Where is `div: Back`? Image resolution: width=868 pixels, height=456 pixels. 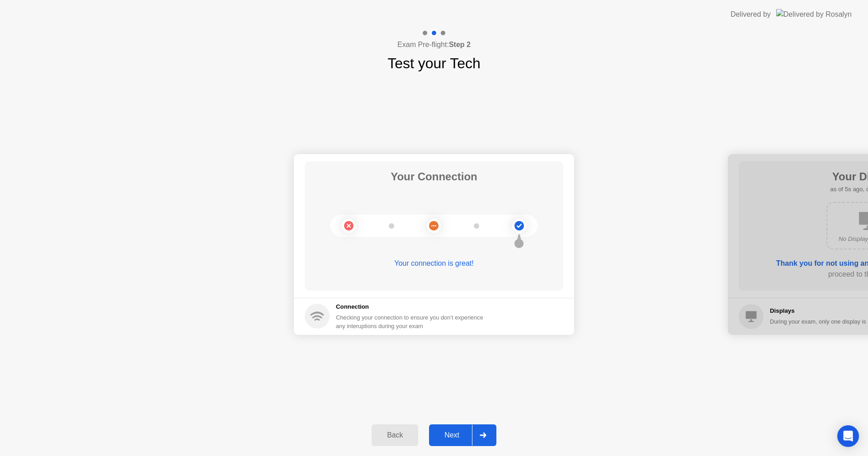 div: Back is located at coordinates (395, 436).